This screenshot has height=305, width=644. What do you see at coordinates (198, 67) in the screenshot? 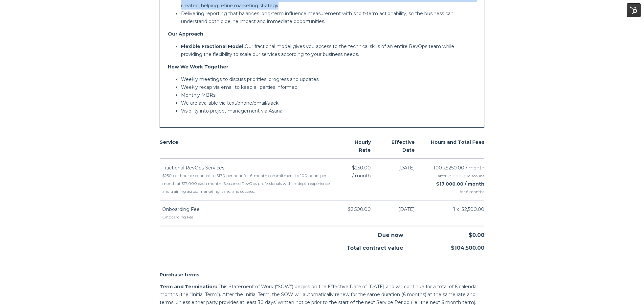
I see `strong: How We Work Together` at bounding box center [198, 67].